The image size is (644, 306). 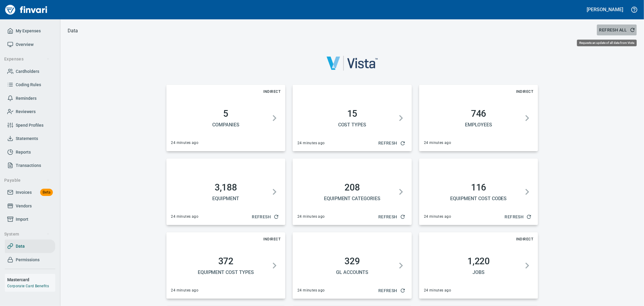 What do you see at coordinates (26, 111) in the screenshot?
I see `span: Reviewers` at bounding box center [26, 111].